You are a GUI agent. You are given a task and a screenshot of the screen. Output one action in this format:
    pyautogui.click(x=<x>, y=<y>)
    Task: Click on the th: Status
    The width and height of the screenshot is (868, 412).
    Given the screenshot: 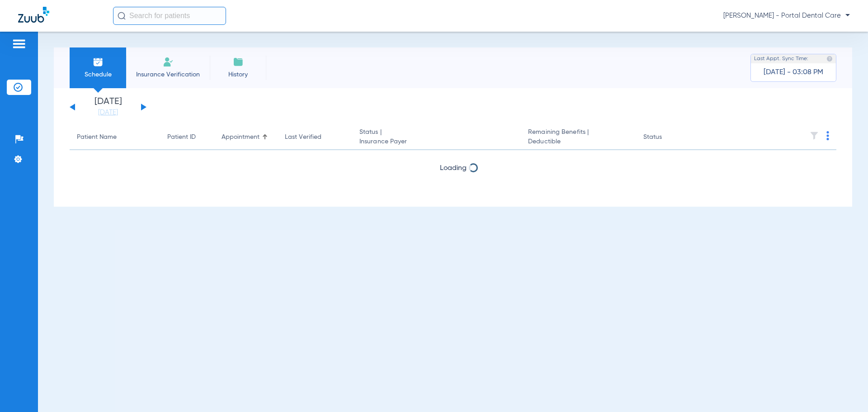 What is the action you would take?
    pyautogui.click(x=666, y=137)
    